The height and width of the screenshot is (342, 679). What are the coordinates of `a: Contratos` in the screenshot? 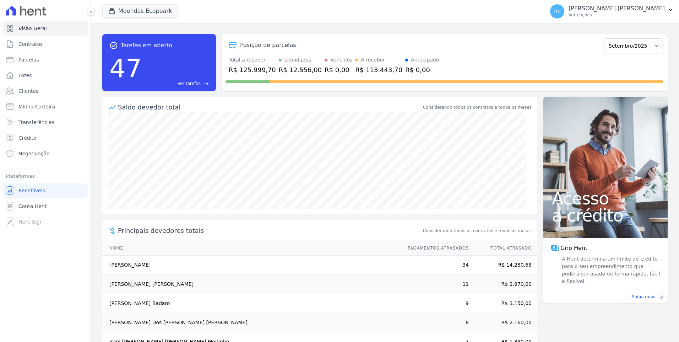 It's located at (45, 44).